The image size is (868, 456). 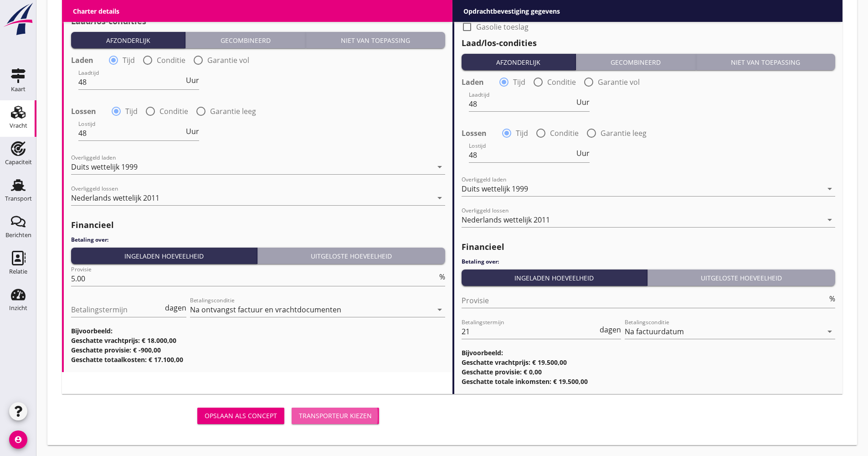 I want to click on div: Relatie, so click(x=18, y=272).